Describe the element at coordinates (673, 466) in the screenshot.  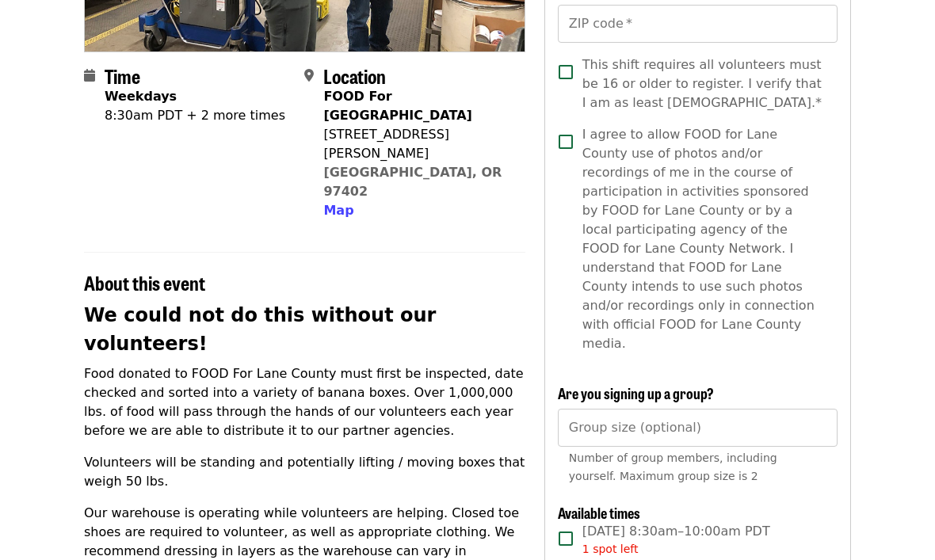
I see `span: Number of group members, including yourself. Maximum group size is 2` at that location.